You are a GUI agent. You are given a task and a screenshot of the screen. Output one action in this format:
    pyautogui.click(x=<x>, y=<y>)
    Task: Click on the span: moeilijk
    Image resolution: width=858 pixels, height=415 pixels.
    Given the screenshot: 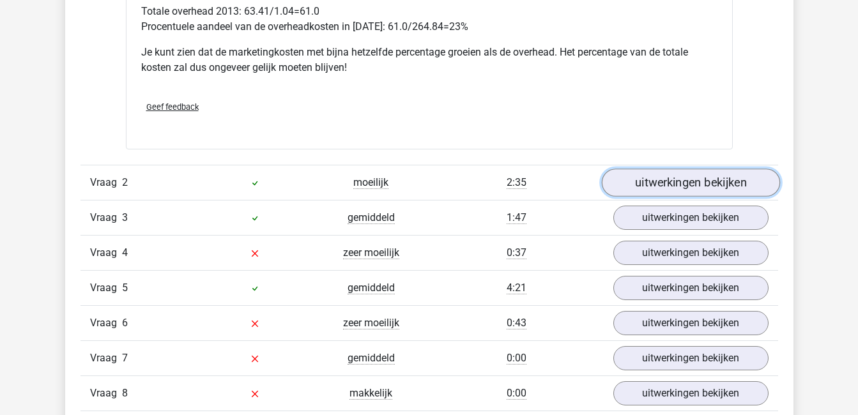 What is the action you would take?
    pyautogui.click(x=371, y=183)
    